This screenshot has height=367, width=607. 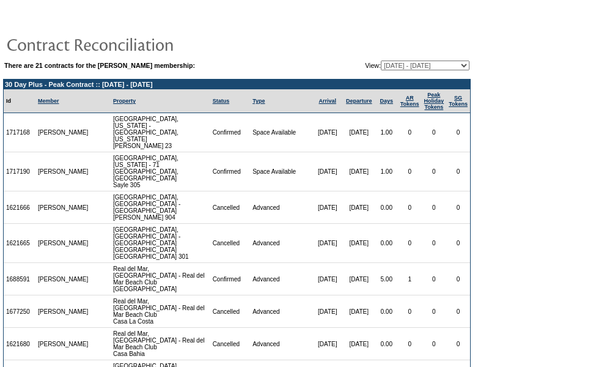 What do you see at coordinates (20, 279) in the screenshot?
I see `td: 1688591` at bounding box center [20, 279].